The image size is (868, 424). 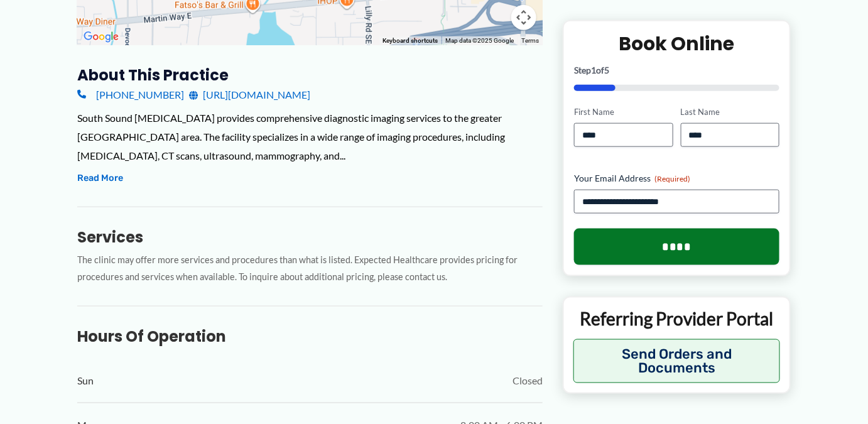 What do you see at coordinates (623, 112) in the screenshot?
I see `label: First Name` at bounding box center [623, 112].